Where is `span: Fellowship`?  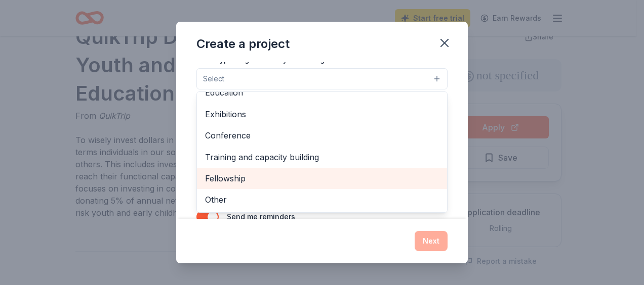
span: Fellowship is located at coordinates (322, 179).